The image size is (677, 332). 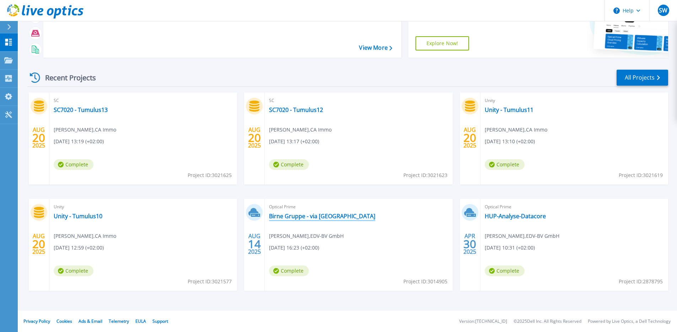 I want to click on a: SC7020 - Tumulus12, so click(x=296, y=110).